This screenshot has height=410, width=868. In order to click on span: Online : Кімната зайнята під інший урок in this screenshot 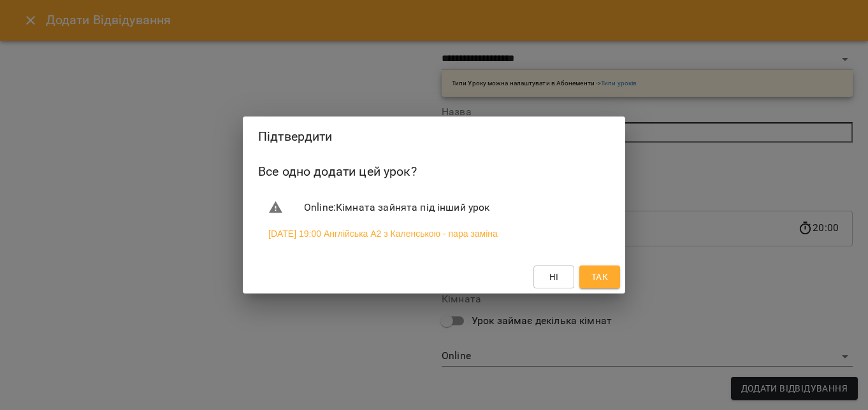, I will do `click(452, 208)`.